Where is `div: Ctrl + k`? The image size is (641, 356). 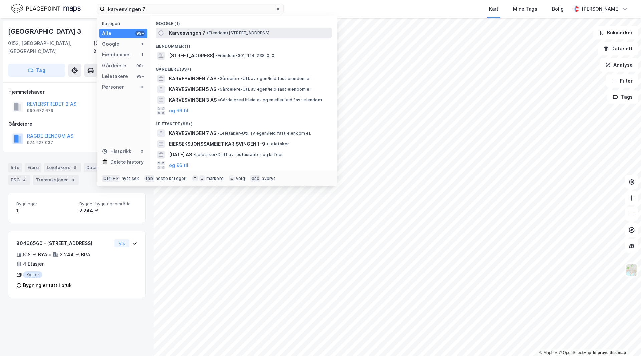 div: Ctrl + k is located at coordinates (111, 178).